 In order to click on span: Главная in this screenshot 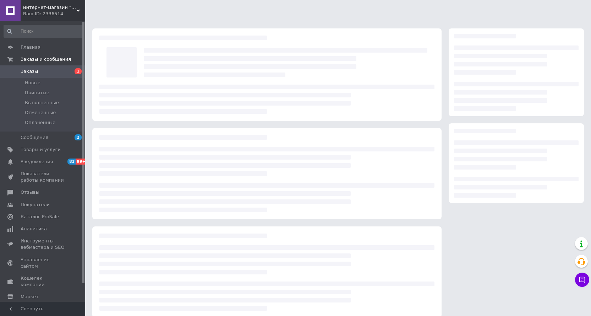, I will do `click(31, 47)`.